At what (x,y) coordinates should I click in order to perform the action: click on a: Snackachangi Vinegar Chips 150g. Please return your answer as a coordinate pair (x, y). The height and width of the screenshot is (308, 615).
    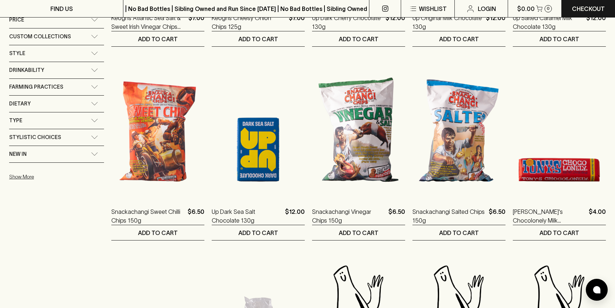
    Looking at the image, I should click on (349, 216).